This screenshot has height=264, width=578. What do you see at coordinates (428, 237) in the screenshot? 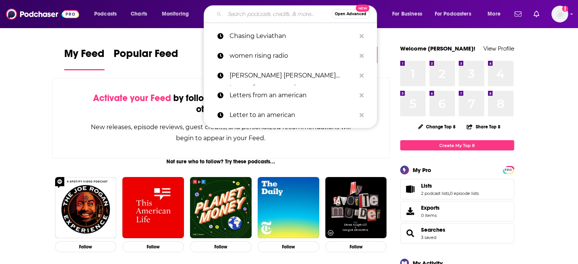
I see `a: 3 saved` at bounding box center [428, 237].